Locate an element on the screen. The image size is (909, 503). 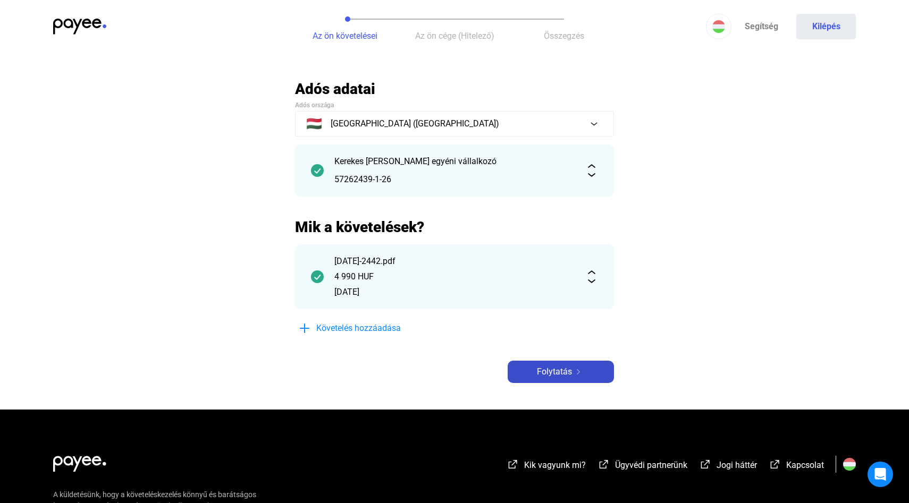
div: Open Intercom Messenger is located at coordinates (880, 475).